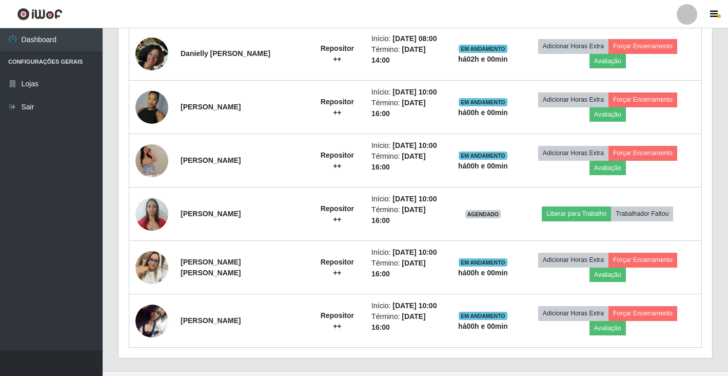 This screenshot has height=376, width=728. What do you see at coordinates (40, 14) in the screenshot?
I see `img: CoreUI Logo` at bounding box center [40, 14].